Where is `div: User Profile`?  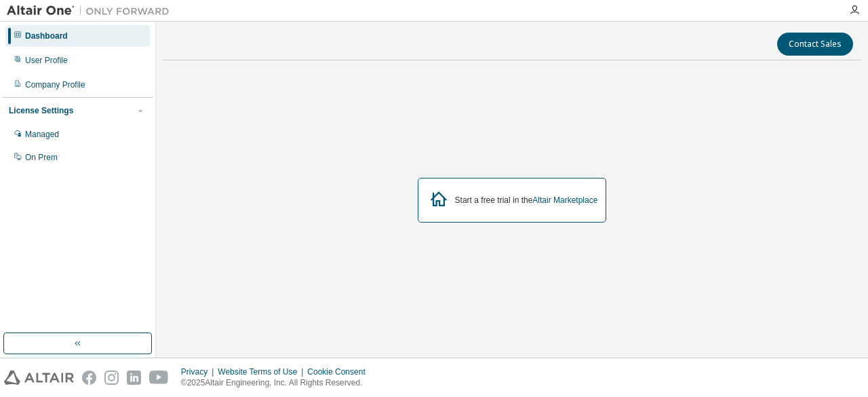
div: User Profile is located at coordinates (46, 61).